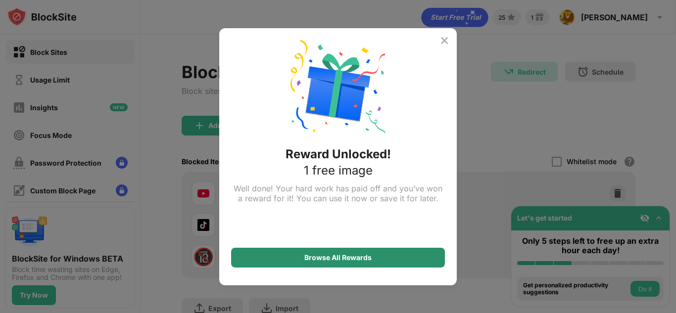  What do you see at coordinates (338, 88) in the screenshot?
I see `img: reward-unlock.svg` at bounding box center [338, 88].